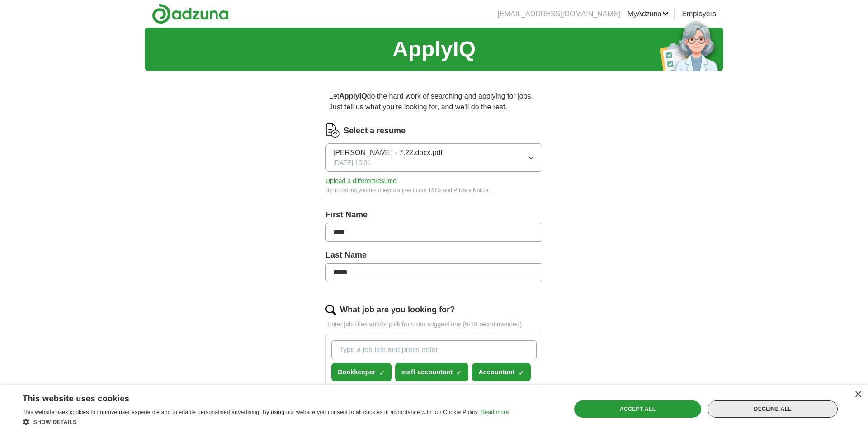 This screenshot has height=433, width=868. I want to click on button: Accountant✓, so click(502, 372).